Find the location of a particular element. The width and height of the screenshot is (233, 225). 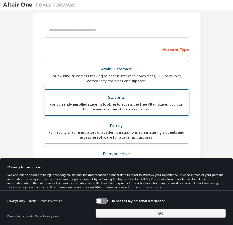

div: Account Type is located at coordinates (117, 49).